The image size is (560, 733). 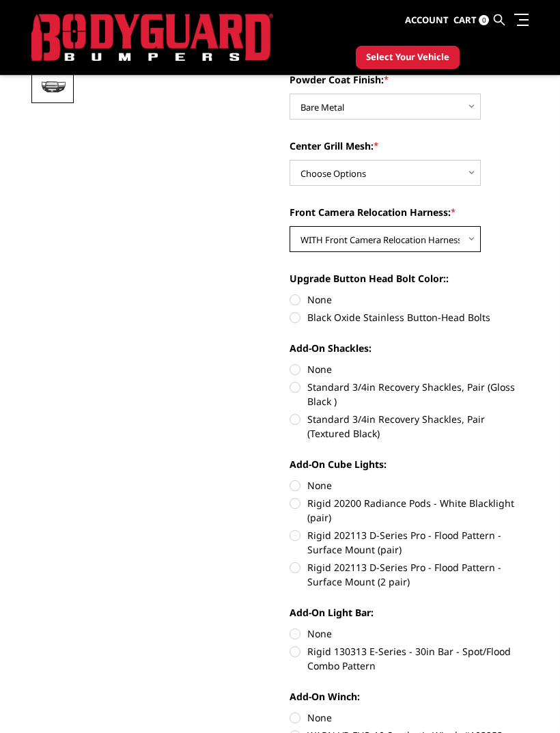 What do you see at coordinates (409, 696) in the screenshot?
I see `label: Add-On Winch:` at bounding box center [409, 696].